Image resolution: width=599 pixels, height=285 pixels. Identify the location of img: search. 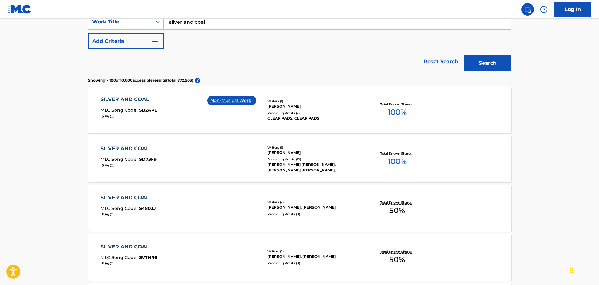
(528, 9).